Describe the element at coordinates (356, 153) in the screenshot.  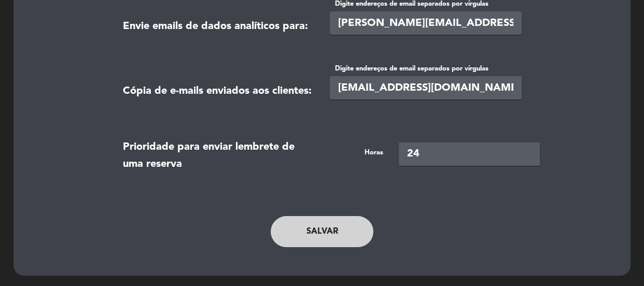
I see `div: Horas` at that location.